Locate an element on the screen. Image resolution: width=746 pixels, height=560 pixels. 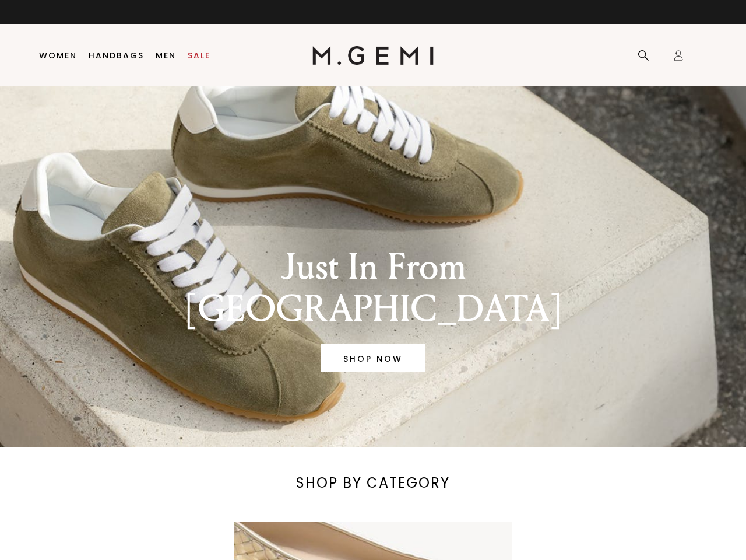
img: M.Gemi is located at coordinates (373, 55).